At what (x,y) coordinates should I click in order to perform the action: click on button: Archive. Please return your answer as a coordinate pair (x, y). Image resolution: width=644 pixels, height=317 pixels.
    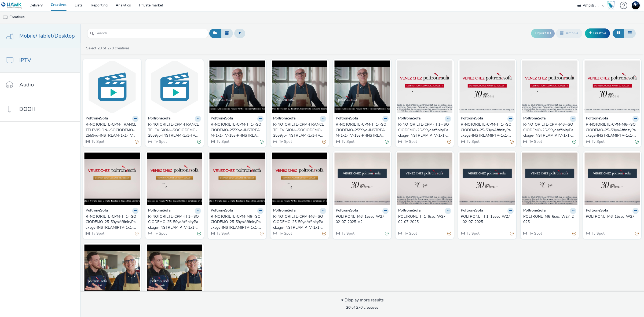
    Looking at the image, I should click on (570, 33).